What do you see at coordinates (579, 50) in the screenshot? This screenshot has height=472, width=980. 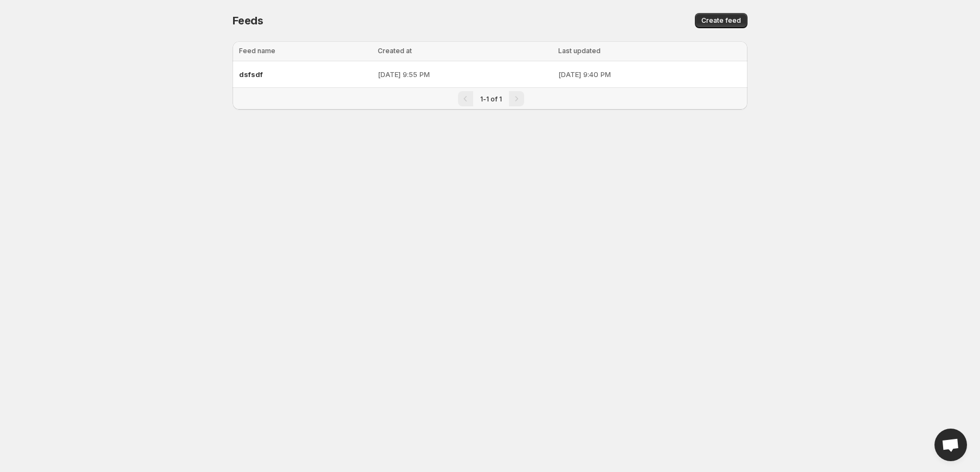 I see `span: Last updated` at bounding box center [579, 50].